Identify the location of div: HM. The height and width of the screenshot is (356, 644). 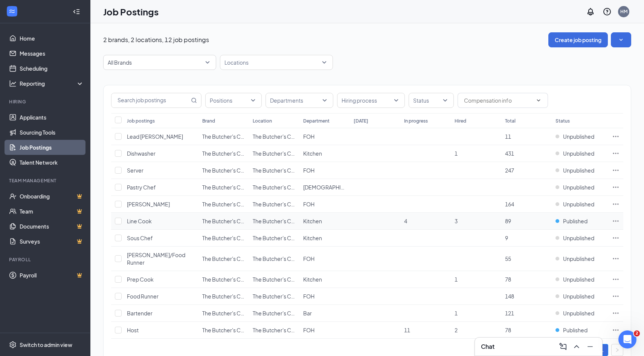
(624, 11).